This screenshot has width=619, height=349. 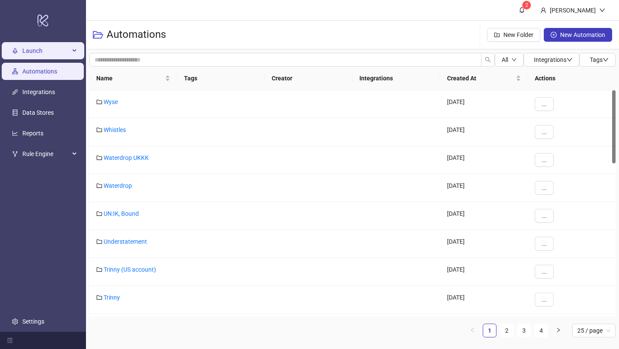 What do you see at coordinates (577, 35) in the screenshot?
I see `button: New Automation` at bounding box center [577, 35].